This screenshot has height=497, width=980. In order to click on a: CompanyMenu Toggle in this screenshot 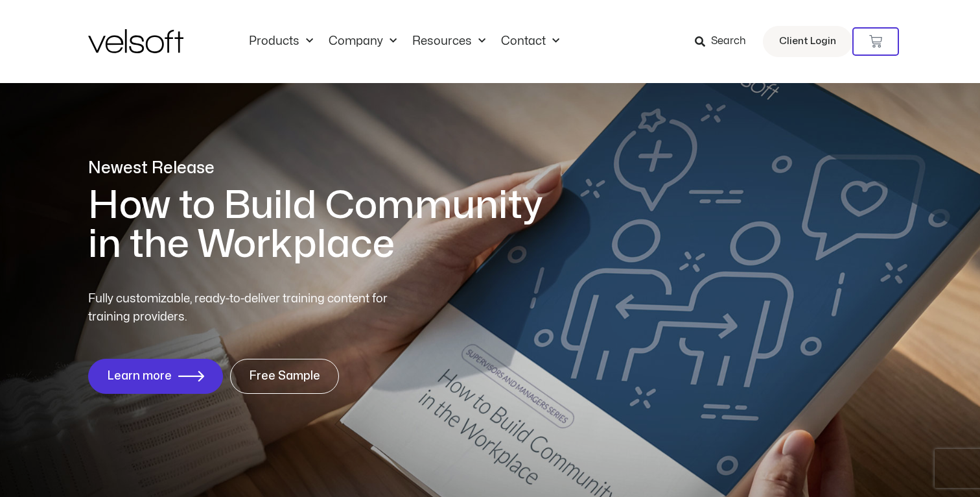, I will do `click(362, 42)`.